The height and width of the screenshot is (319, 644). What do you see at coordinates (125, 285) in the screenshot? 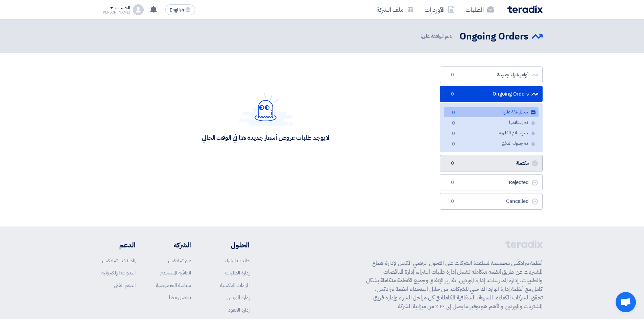
I see `a: الدعم الفني` at bounding box center [125, 285].